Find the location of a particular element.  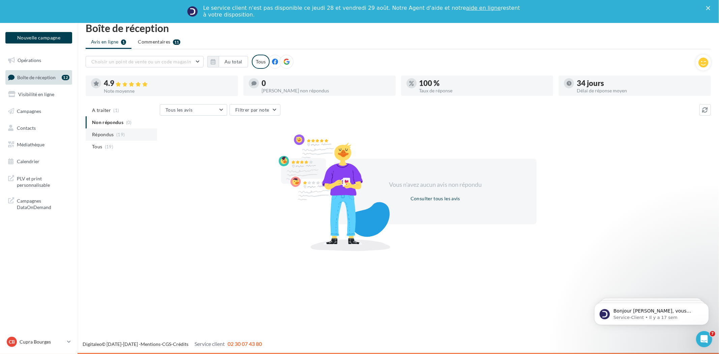

span: Visibilité en ligne is located at coordinates (36, 94).